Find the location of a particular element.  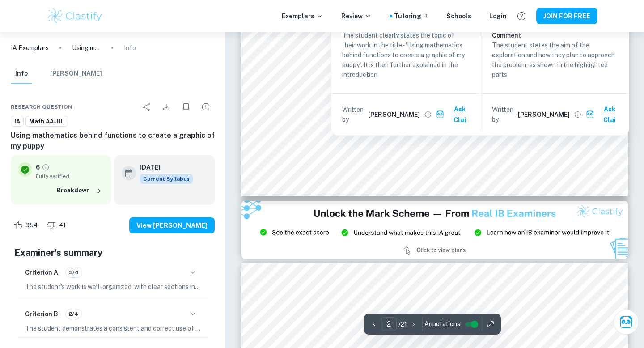

span: Math AA-HL is located at coordinates (47, 122).